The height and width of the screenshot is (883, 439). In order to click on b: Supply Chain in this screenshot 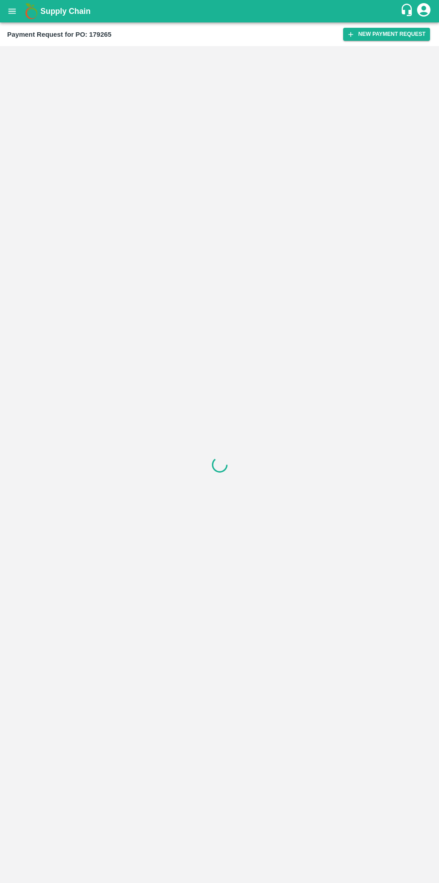, I will do `click(65, 11)`.